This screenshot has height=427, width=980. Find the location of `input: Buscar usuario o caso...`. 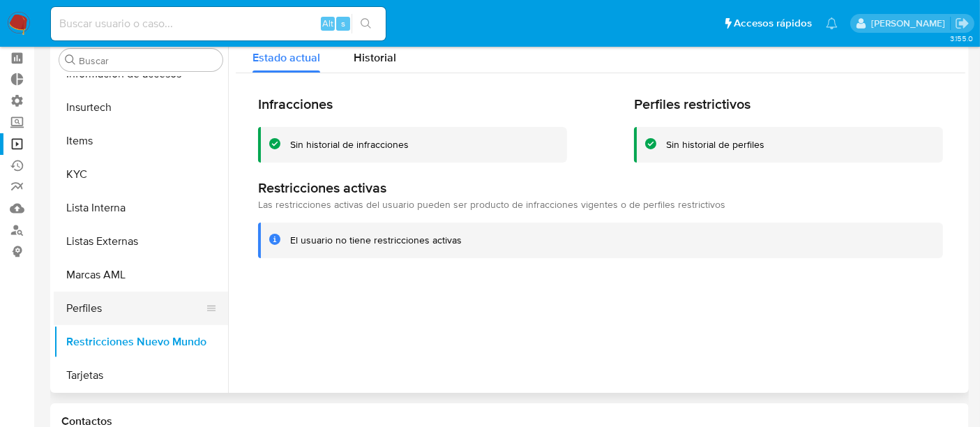

input: Buscar usuario o caso... is located at coordinates (218, 24).